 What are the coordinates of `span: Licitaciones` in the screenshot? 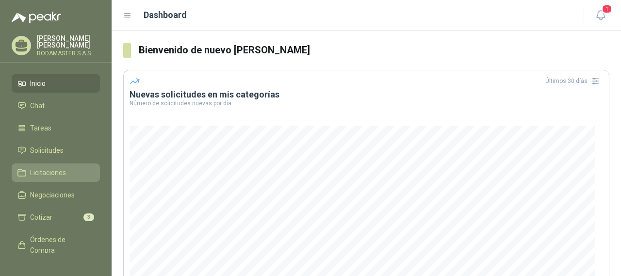 It's located at (48, 173).